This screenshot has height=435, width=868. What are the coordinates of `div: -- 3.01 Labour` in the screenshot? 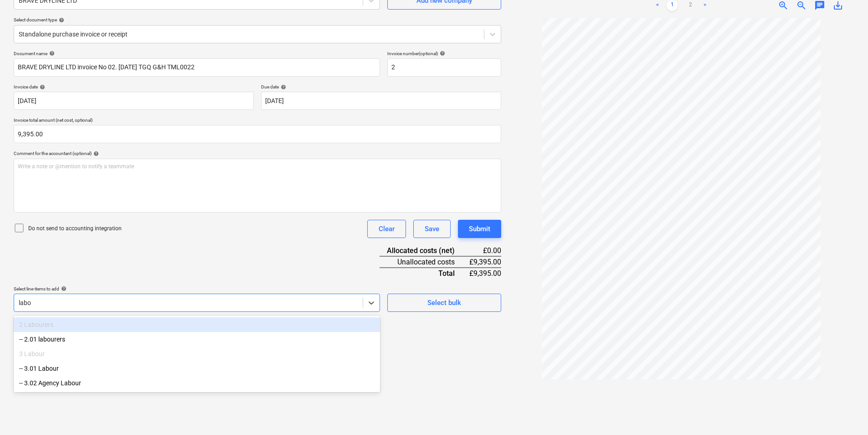 It's located at (197, 368).